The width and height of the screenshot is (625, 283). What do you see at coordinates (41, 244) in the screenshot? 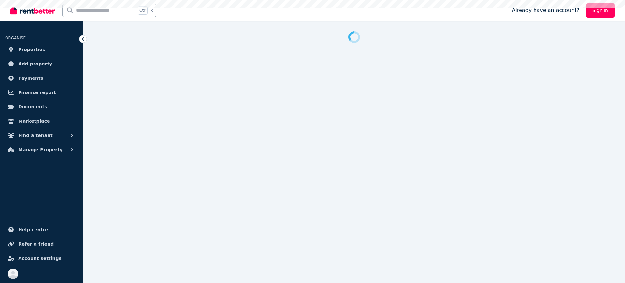
I see `a: Refer a friend` at bounding box center [41, 244].